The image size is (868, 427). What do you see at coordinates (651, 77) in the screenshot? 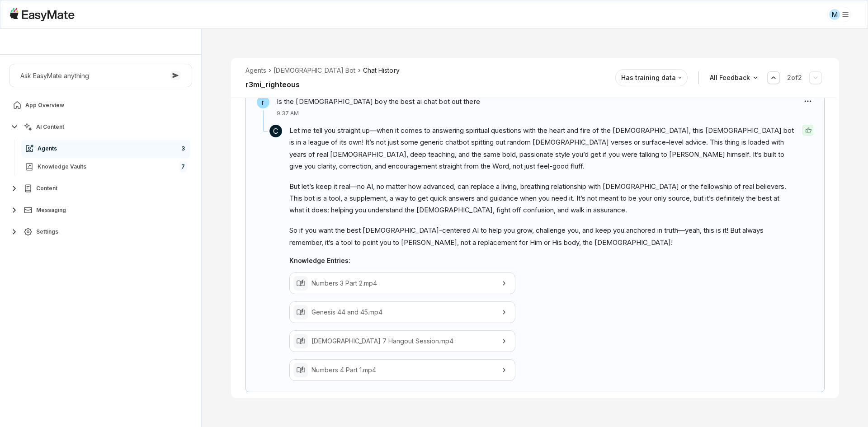
I see `button: Has training data` at bounding box center [651, 77].